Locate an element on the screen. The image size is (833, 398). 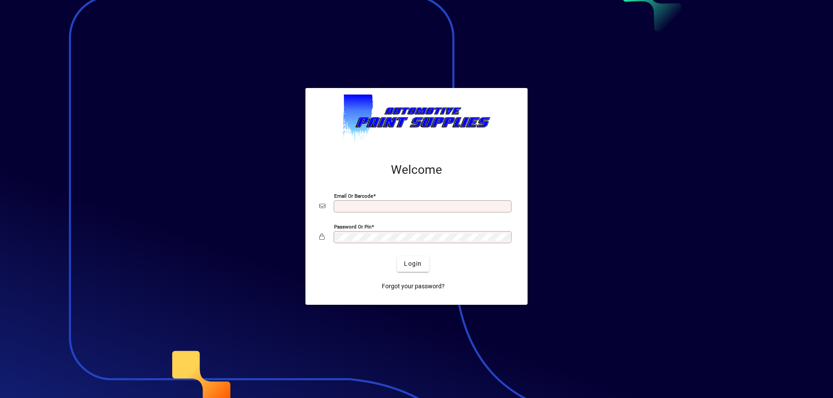
mat-label: Password or Pin is located at coordinates (353, 227).